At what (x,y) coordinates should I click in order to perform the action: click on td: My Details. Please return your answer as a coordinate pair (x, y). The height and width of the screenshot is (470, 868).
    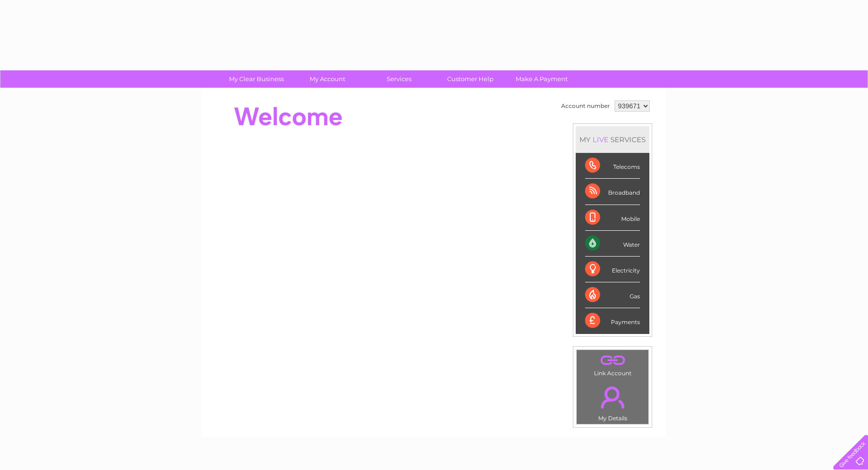
    Looking at the image, I should click on (613, 402).